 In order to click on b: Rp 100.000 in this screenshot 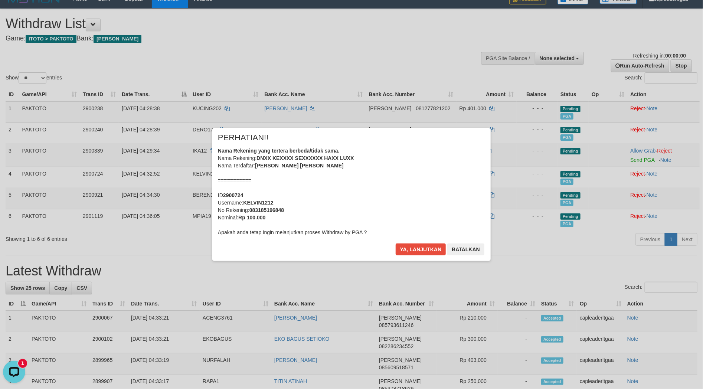, I will do `click(252, 217)`.